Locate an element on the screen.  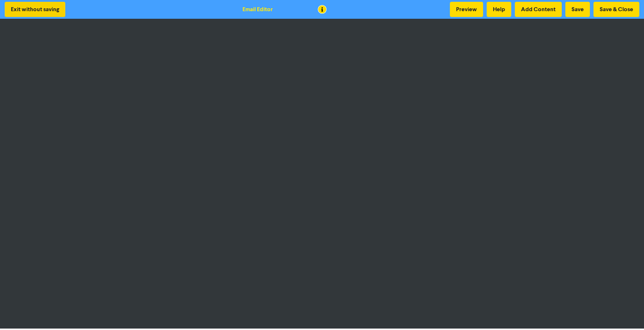
button: Add Content is located at coordinates (538, 9).